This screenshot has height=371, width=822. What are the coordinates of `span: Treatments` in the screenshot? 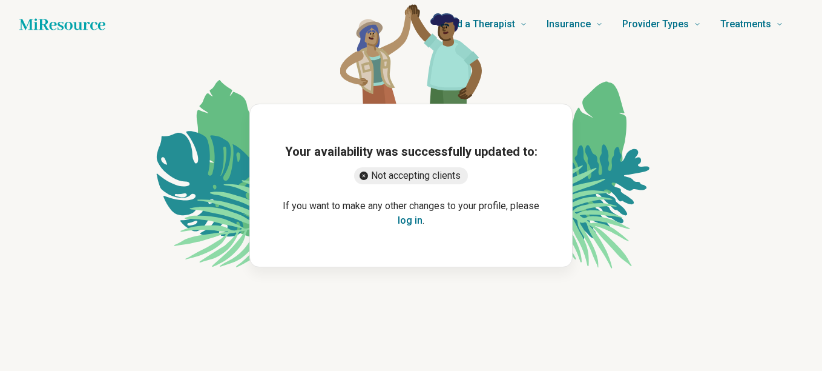 It's located at (746, 24).